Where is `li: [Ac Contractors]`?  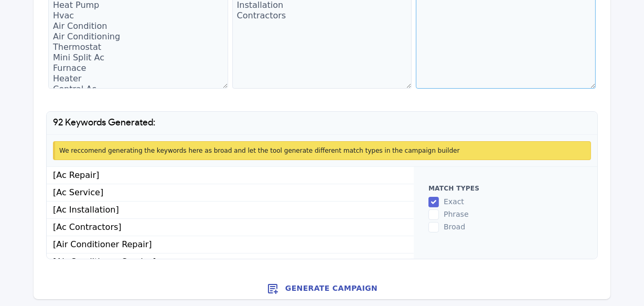 li: [Ac Contractors] is located at coordinates (231, 227).